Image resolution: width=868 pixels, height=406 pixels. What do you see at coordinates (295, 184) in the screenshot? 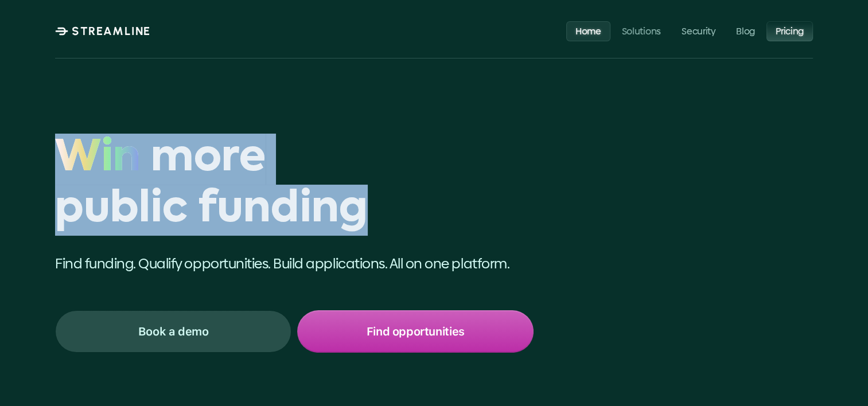
I see `h1: Win more public funding` at bounding box center [295, 184].